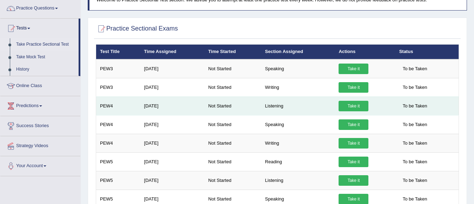  I want to click on a: Take Practice Sectional Test, so click(46, 45).